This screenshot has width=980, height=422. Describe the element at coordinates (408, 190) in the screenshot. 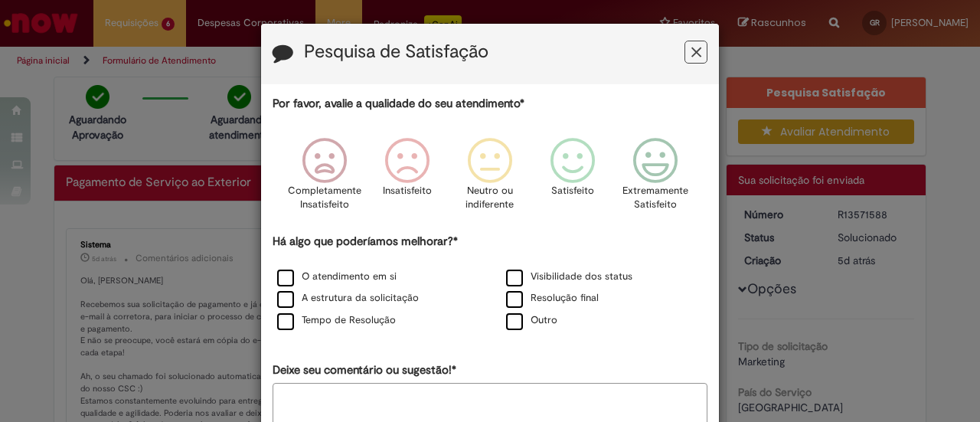

I see `p: Insatisfeito` at that location.